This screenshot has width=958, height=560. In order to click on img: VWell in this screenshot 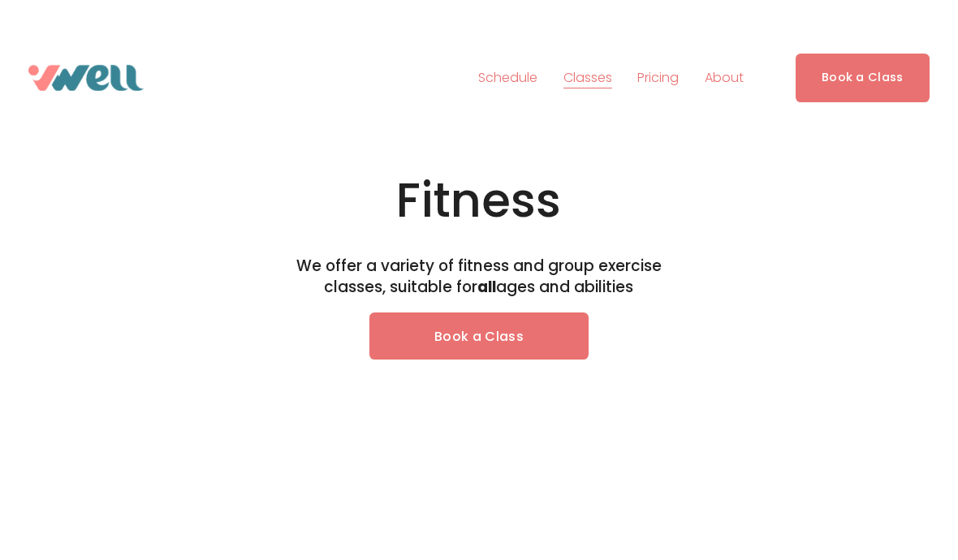, I will do `click(86, 78)`.